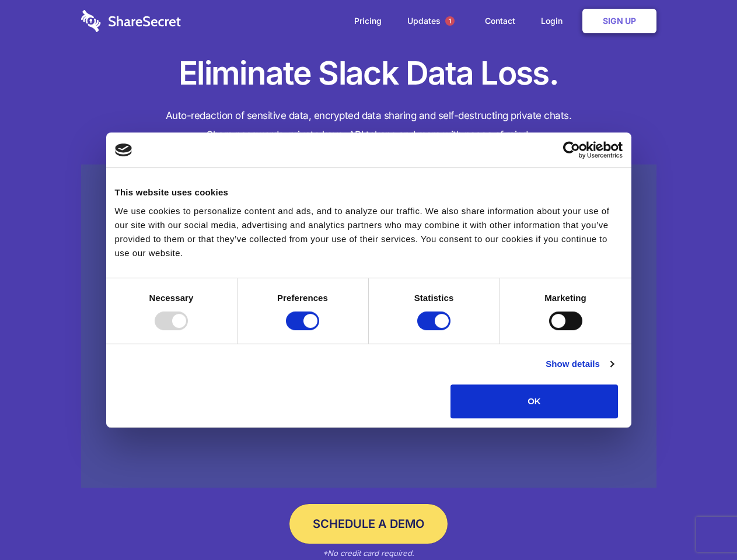 The image size is (737, 560). I want to click on span: 1, so click(450, 21).